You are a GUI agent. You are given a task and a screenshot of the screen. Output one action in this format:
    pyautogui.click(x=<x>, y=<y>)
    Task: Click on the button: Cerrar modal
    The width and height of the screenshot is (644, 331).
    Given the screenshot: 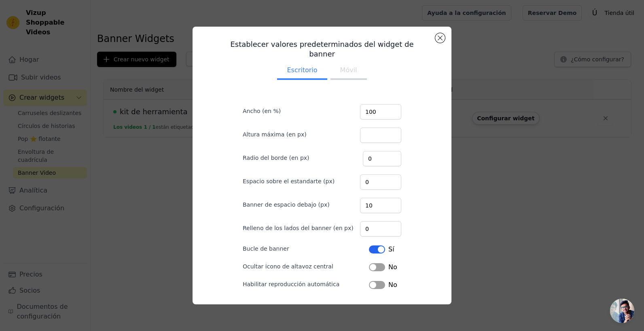 What is the action you would take?
    pyautogui.click(x=440, y=38)
    